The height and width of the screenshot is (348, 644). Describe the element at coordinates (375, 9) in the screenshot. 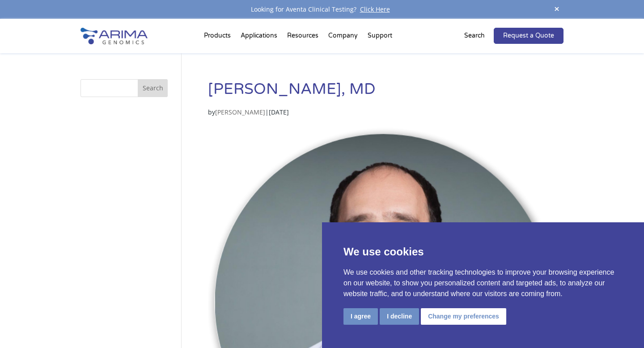

I see `a: Click Here` at that location.